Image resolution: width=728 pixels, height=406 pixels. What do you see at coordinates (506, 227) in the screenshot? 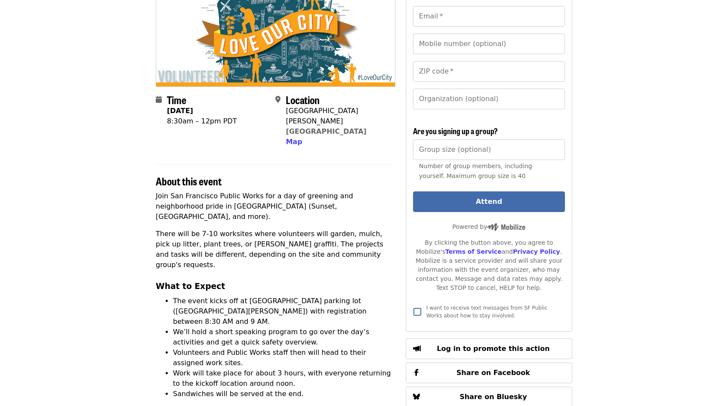
I see `img: Powered by Mobilize` at bounding box center [506, 227].